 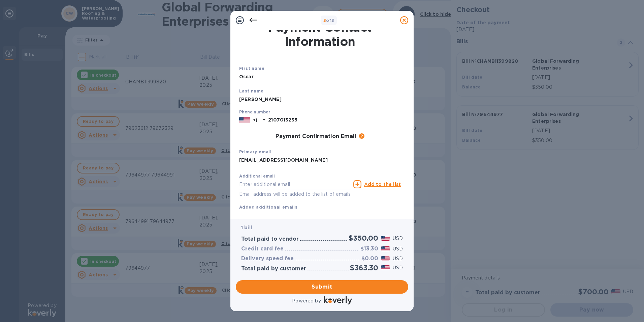 I want to click on input: Enter your first name, so click(x=320, y=77).